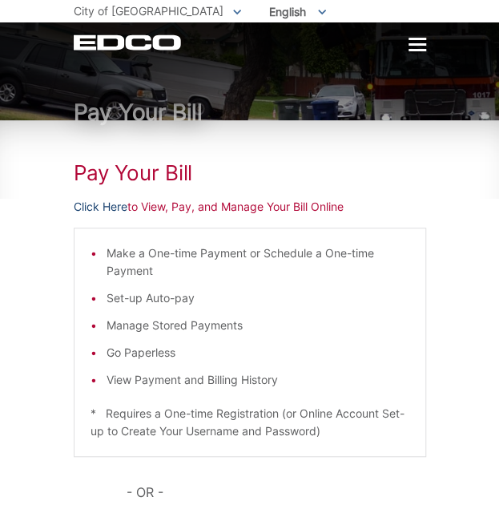  Describe the element at coordinates (258, 325) in the screenshot. I see `li: Manage Stored Payments` at that location.